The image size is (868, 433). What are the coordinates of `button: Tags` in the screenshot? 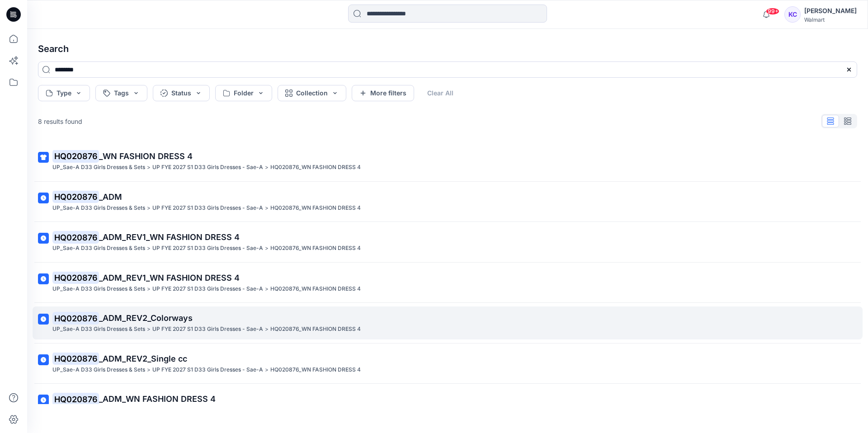 It's located at (121, 93).